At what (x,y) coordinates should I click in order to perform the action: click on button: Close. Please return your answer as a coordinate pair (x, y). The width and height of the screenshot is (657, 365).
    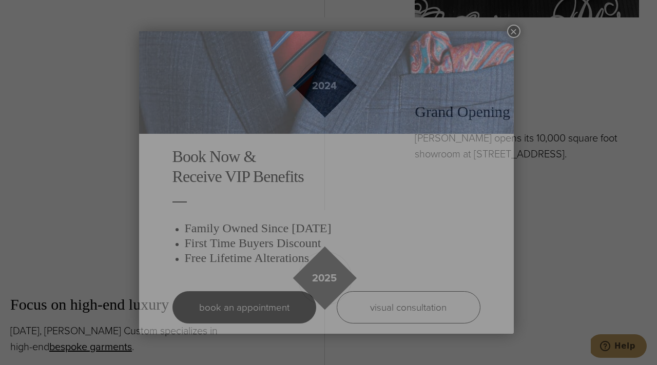
    Looking at the image, I should click on (514, 31).